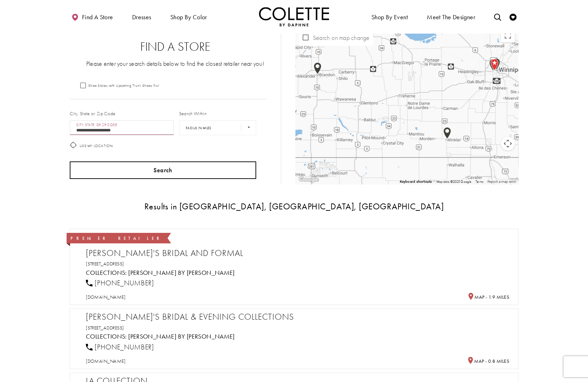 The width and height of the screenshot is (588, 382). I want to click on label: City, State or Zip Code, so click(93, 113).